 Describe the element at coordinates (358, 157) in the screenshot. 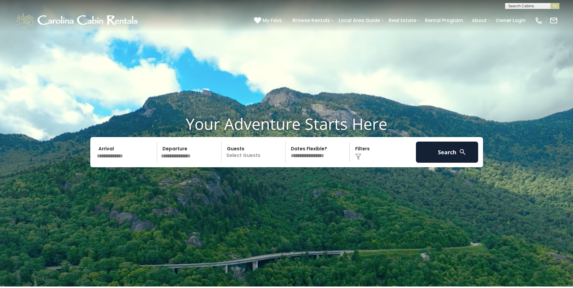

I see `img: filter--v1.png` at that location.